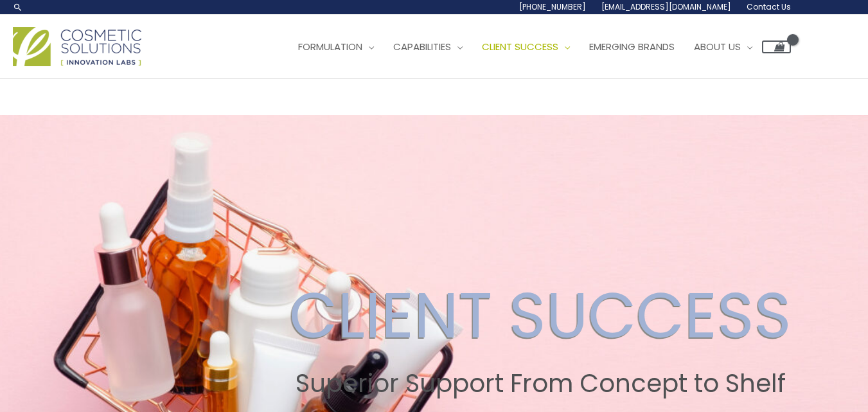 The width and height of the screenshot is (868, 412). What do you see at coordinates (422, 46) in the screenshot?
I see `span: Capabilities` at bounding box center [422, 46].